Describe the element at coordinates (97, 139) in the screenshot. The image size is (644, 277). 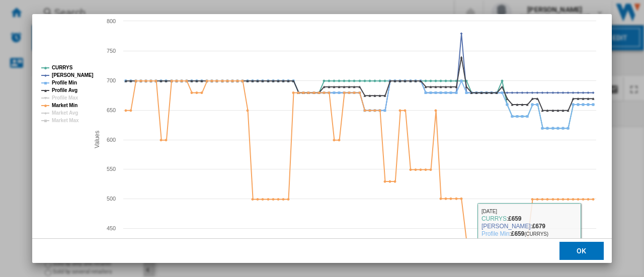
I see `tspan: Values` at that location.